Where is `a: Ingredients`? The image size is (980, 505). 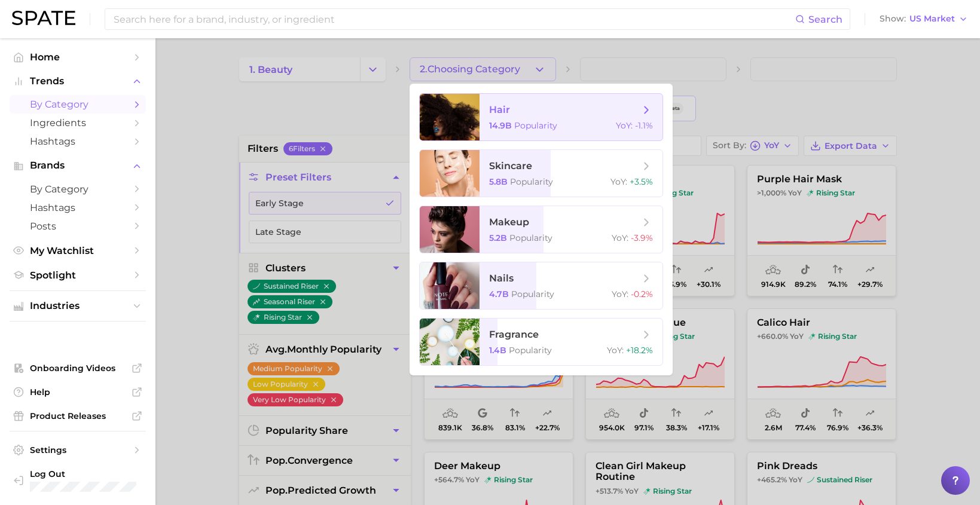 a: Ingredients is located at coordinates (77, 122).